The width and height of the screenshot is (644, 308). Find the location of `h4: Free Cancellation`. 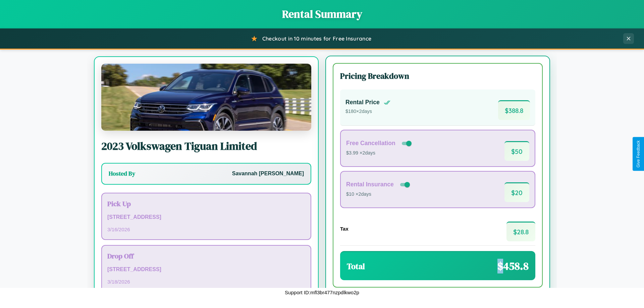

h4: Free Cancellation is located at coordinates (371, 144).